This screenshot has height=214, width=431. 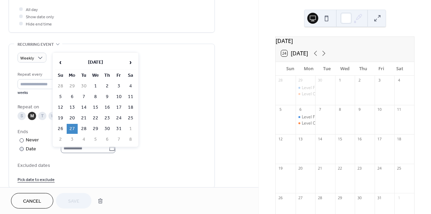 What do you see at coordinates (40, 17) in the screenshot?
I see `span: Show date only` at bounding box center [40, 17].